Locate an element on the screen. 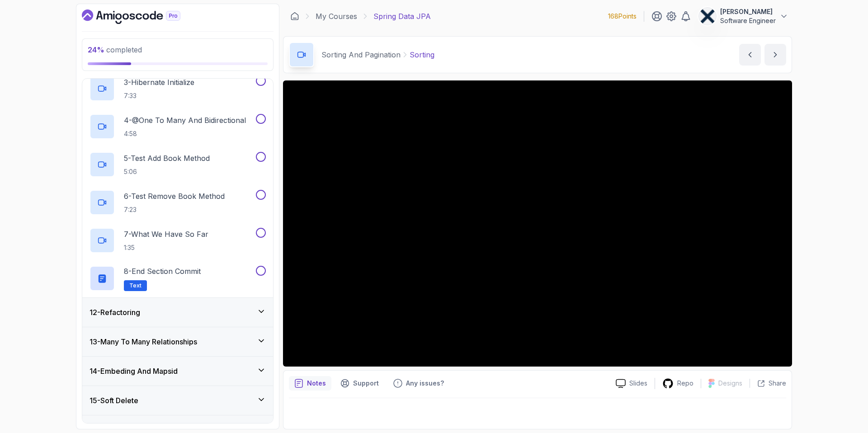 Image resolution: width=868 pixels, height=433 pixels. p: Any issues? is located at coordinates (425, 383).